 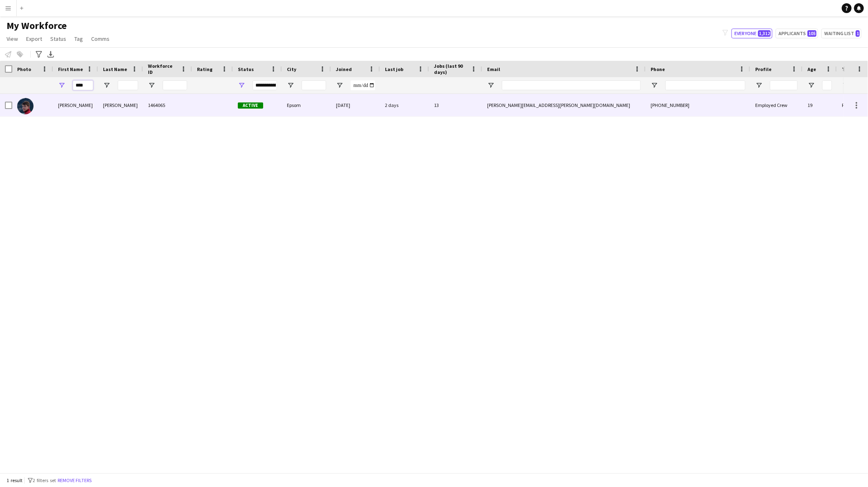 I want to click on span: Jobs (last 90 days), so click(x=450, y=69).